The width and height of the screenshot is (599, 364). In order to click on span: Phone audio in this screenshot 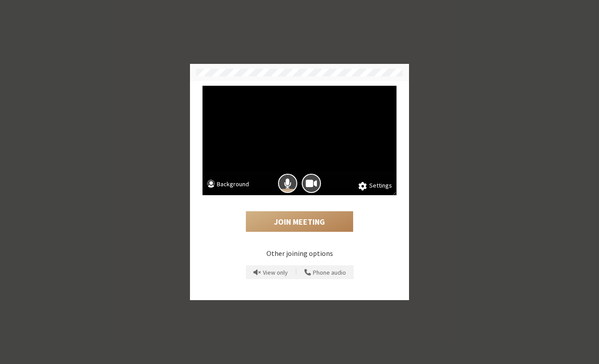, I will do `click(329, 273)`.